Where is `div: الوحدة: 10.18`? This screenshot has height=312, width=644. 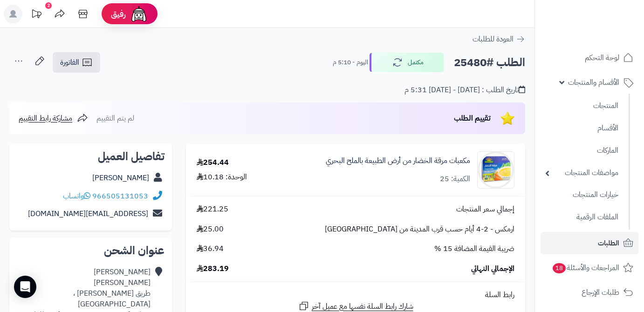 div: الوحدة: 10.18 is located at coordinates (222, 177).